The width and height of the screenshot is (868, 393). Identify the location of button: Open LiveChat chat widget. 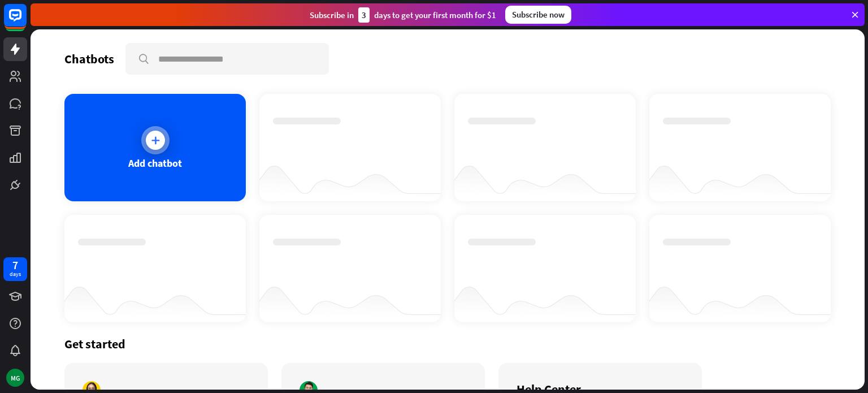
(26, 21).